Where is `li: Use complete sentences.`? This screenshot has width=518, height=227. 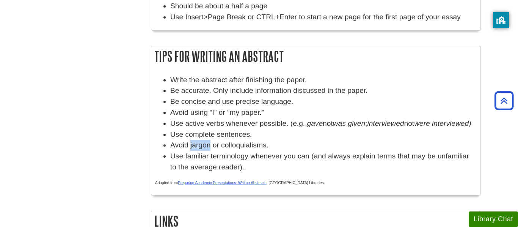
li: Use complete sentences. is located at coordinates (323, 135).